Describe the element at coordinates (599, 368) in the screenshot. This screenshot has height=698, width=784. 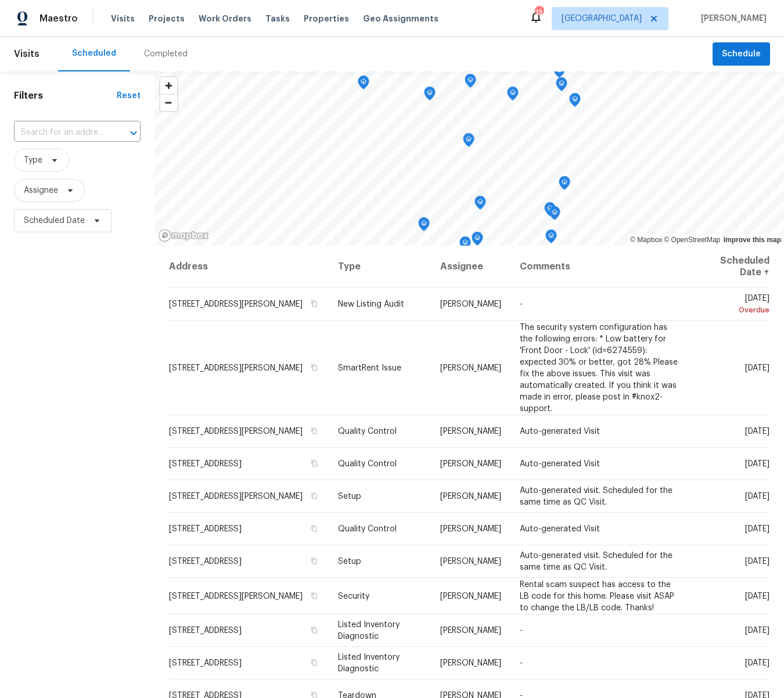
I see `span: The security system configuration has the following errors: * Low battery for 'Front Door - Lock'...` at that location.